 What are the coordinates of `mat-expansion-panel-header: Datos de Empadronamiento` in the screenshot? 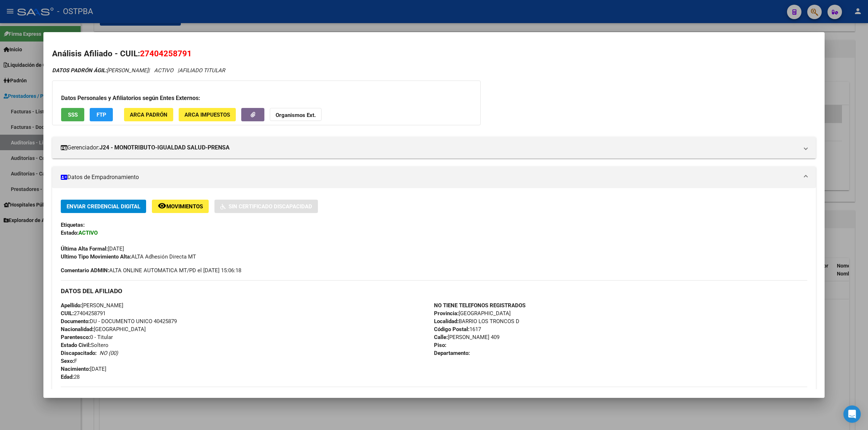 It's located at (434, 177).